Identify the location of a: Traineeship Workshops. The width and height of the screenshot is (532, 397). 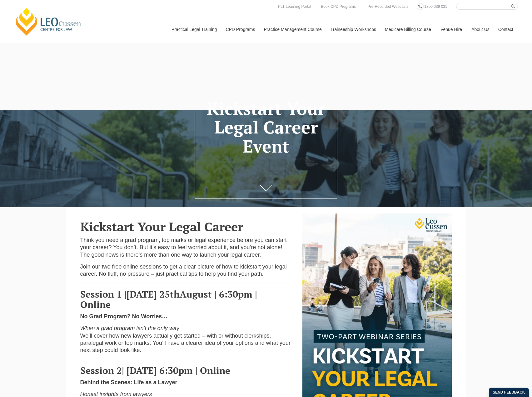
(353, 29).